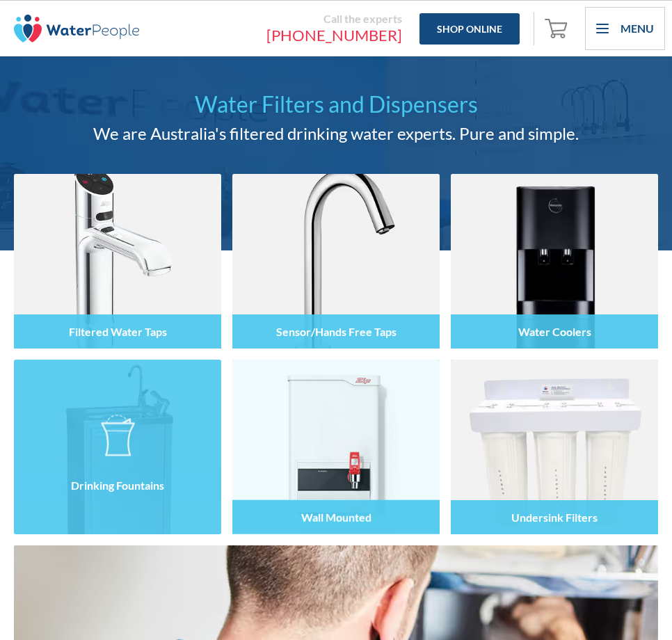 This screenshot has width=672, height=640. I want to click on img: Water Coolers, so click(554, 261).